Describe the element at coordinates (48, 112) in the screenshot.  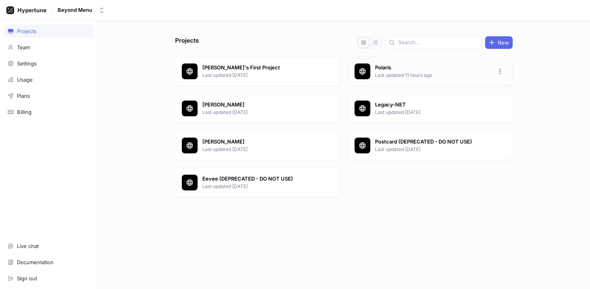
I see `a: Billing` at that location.